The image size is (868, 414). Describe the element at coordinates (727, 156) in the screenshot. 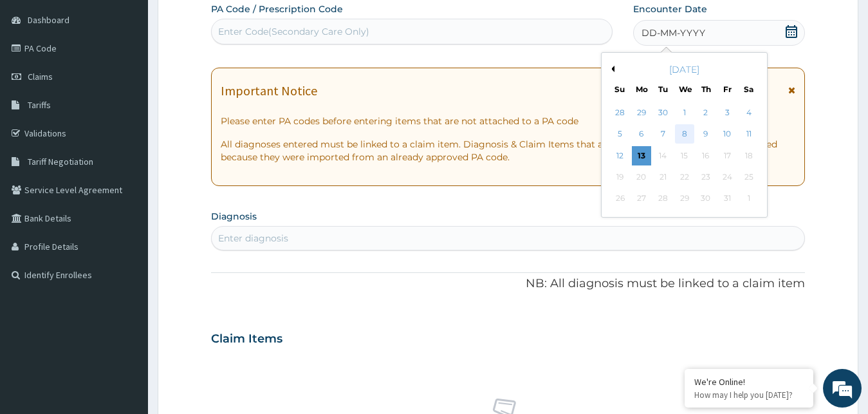

I see `div: Not available Friday, October 17th, 2025` at that location.